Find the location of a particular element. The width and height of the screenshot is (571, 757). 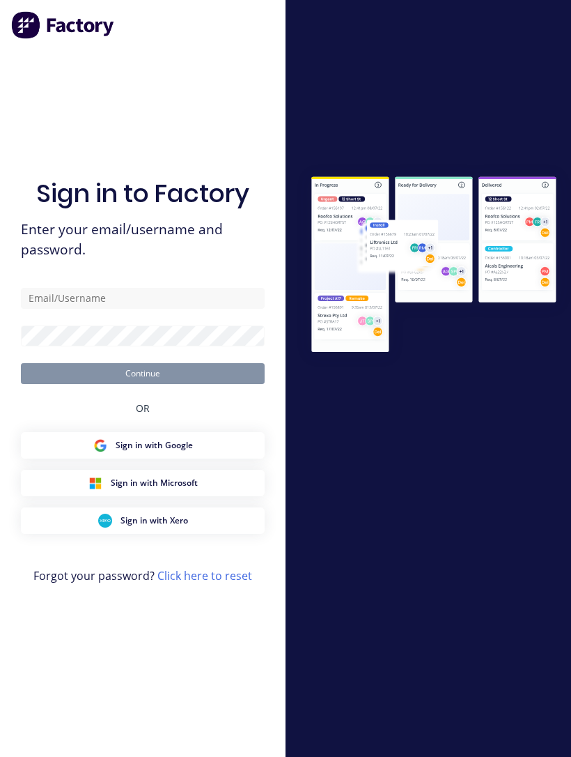

span: Sign in with Microsoft is located at coordinates (154, 483).